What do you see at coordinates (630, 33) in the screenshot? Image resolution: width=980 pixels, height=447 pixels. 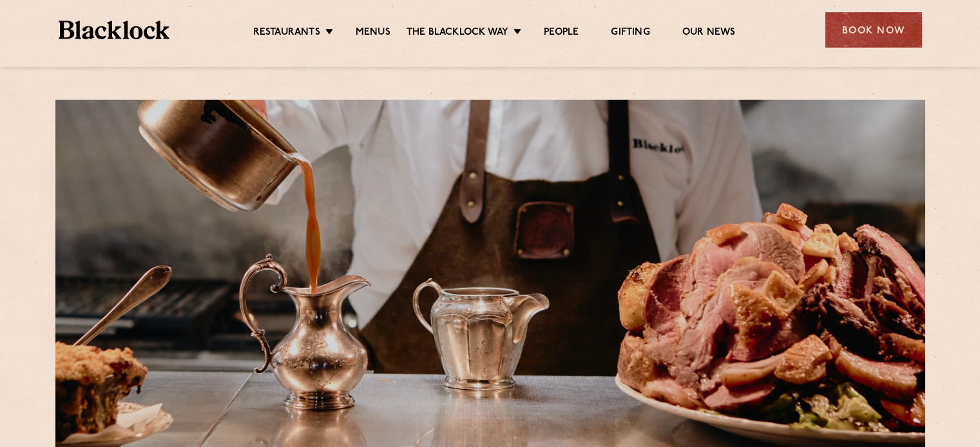 I see `a: Gifting` at bounding box center [630, 33].